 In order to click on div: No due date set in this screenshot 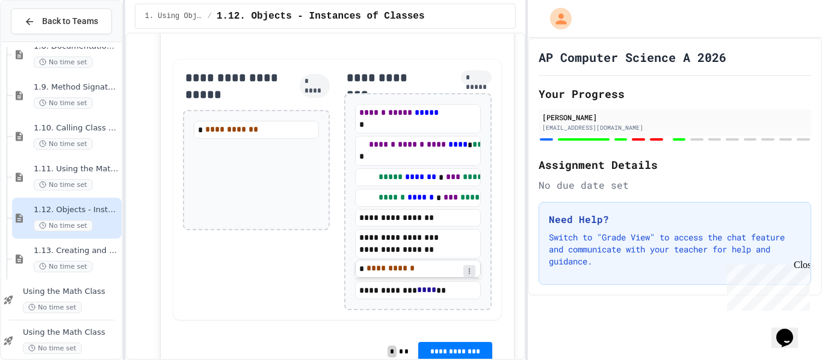, I will do `click(674, 185)`.